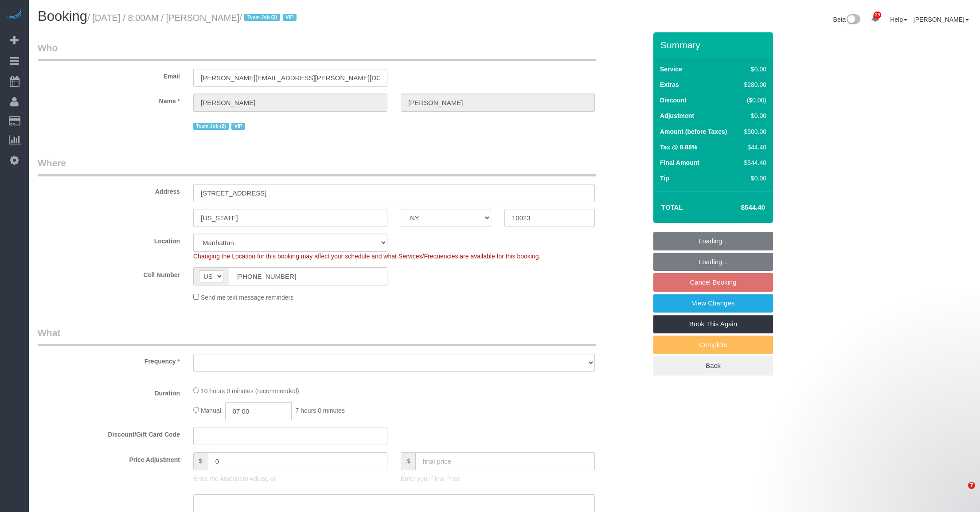 This screenshot has height=512, width=980. I want to click on span: Booking, so click(63, 16).